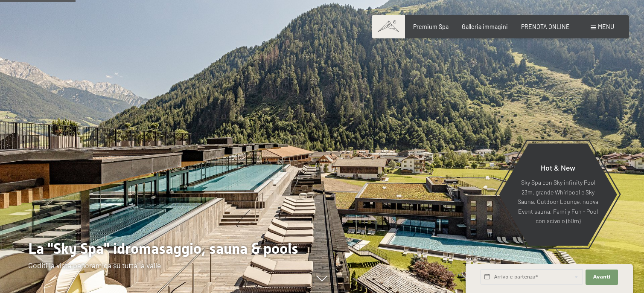 This screenshot has width=644, height=293. Describe the element at coordinates (431, 26) in the screenshot. I see `span: Premium Spa` at that location.